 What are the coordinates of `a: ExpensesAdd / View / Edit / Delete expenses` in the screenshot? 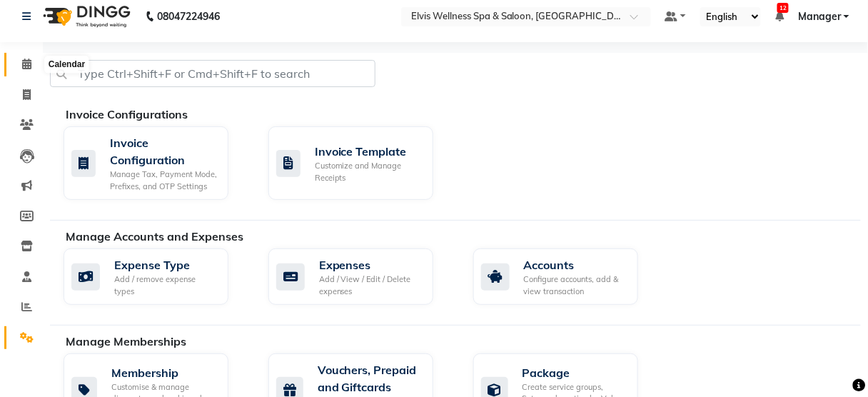 It's located at (360, 276).